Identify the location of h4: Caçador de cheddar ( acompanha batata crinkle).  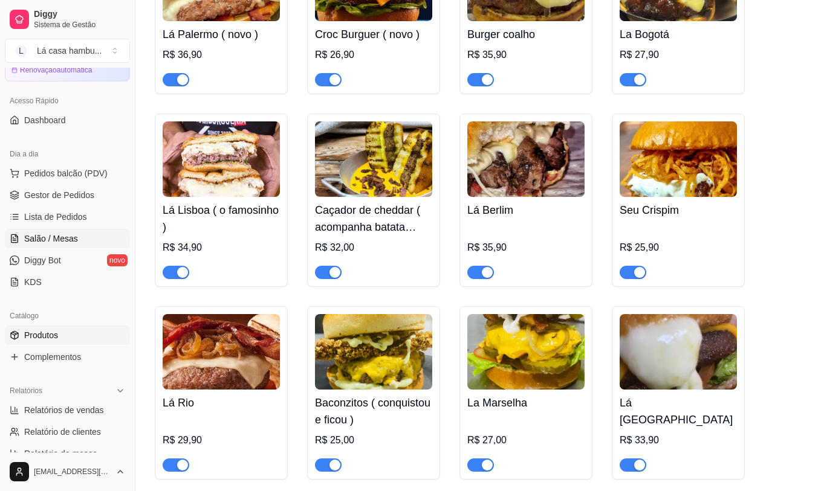
(374, 219).